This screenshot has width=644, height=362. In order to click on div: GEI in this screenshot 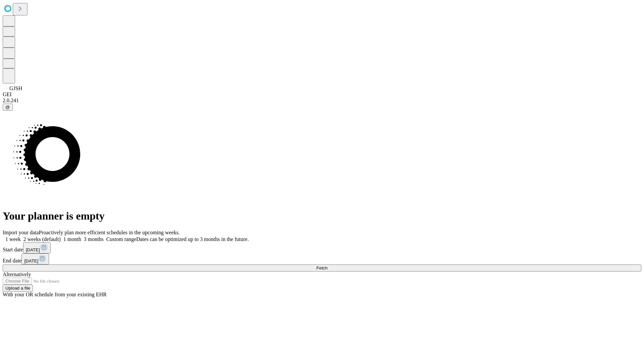, I will do `click(322, 94)`.